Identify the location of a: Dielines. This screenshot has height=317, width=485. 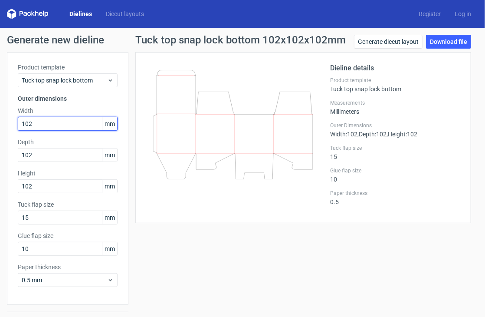
(81, 14).